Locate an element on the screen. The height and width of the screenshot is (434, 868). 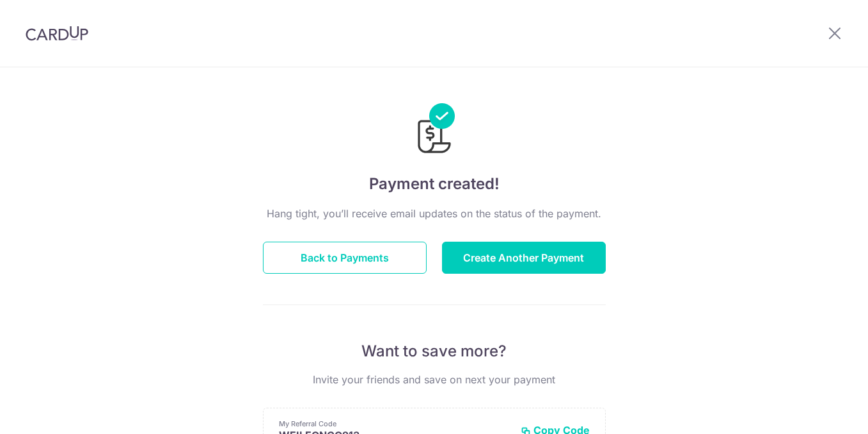
h4: Payment created! is located at coordinates (434, 184).